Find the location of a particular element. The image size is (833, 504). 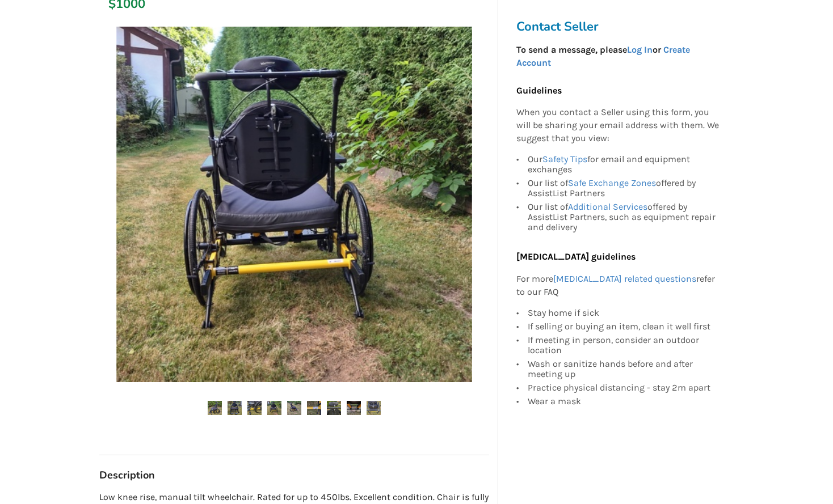

p: For more refer to our FAQ is located at coordinates (618, 286).